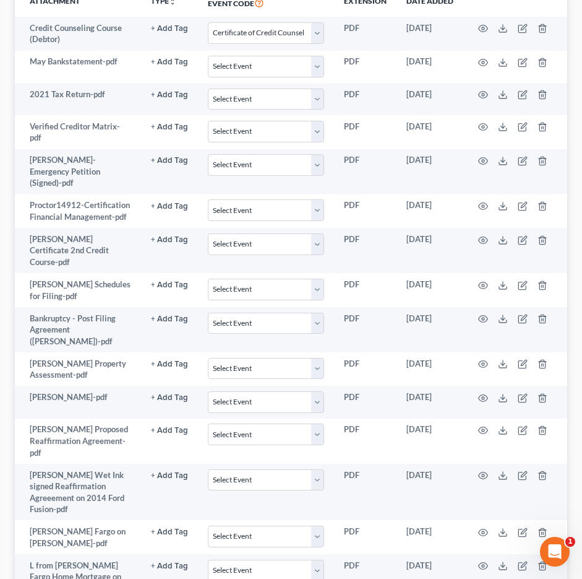 The height and width of the screenshot is (579, 582). I want to click on td: Proctor14912-Certification Financial Management-pdf, so click(78, 211).